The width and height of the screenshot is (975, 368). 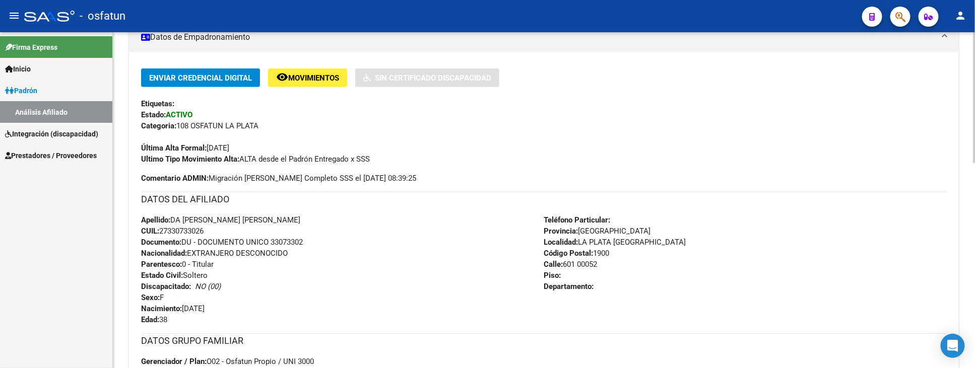 I want to click on span: Enviar Credencial Digital, so click(x=201, y=78).